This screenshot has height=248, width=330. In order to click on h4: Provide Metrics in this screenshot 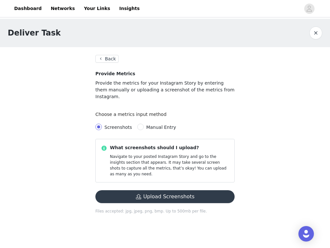, I will do `click(165, 74)`.